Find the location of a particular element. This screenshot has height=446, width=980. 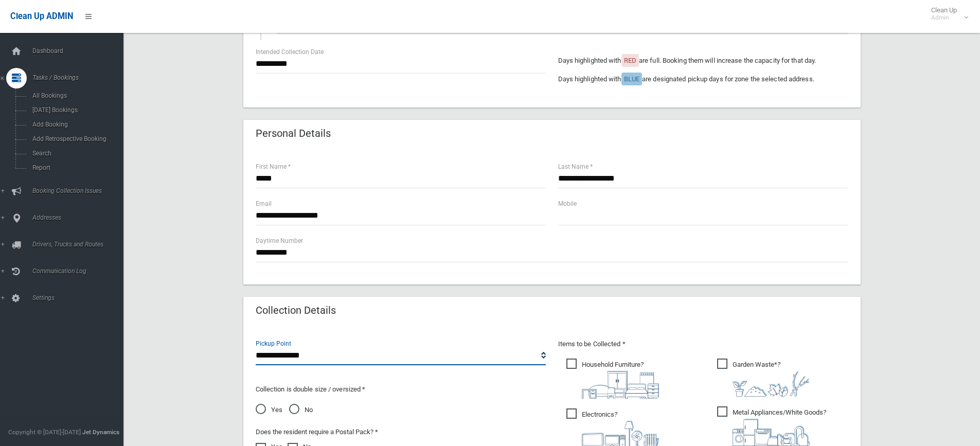

span: Report is located at coordinates (75, 168).